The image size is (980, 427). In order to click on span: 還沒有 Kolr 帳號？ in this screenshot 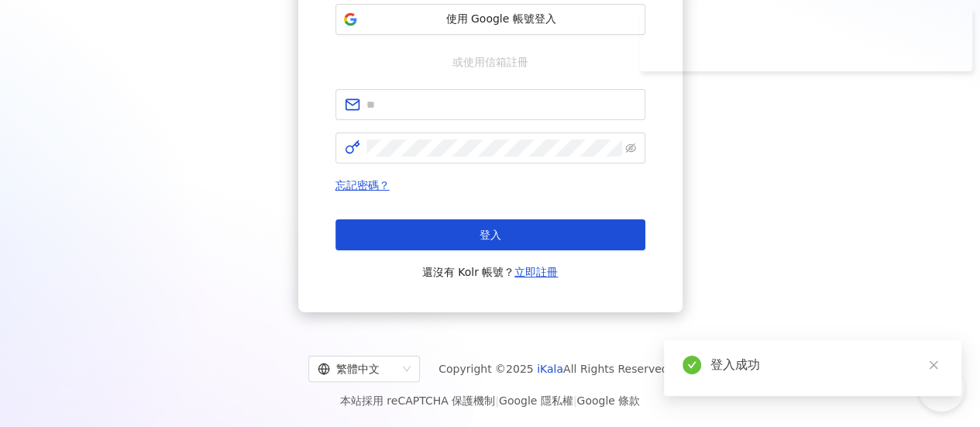, I will do `click(491, 271)`.